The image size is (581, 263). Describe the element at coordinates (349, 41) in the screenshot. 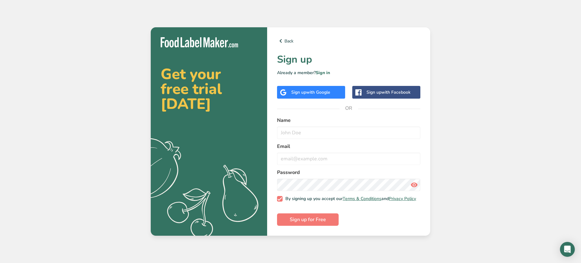

I see `a: Back` at that location.